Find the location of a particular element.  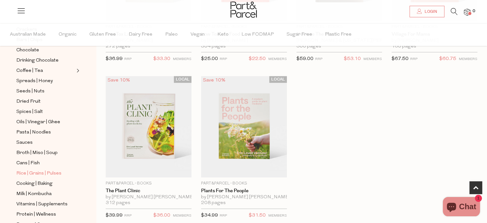

span: Oils | Vinegar | Ghee is located at coordinates (38, 122).